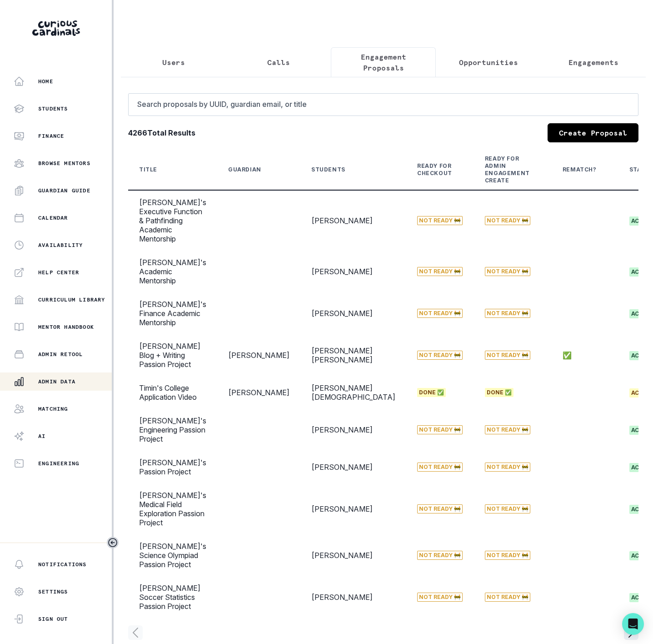 The width and height of the screenshot is (653, 644). I want to click on p: Calls, so click(278, 62).